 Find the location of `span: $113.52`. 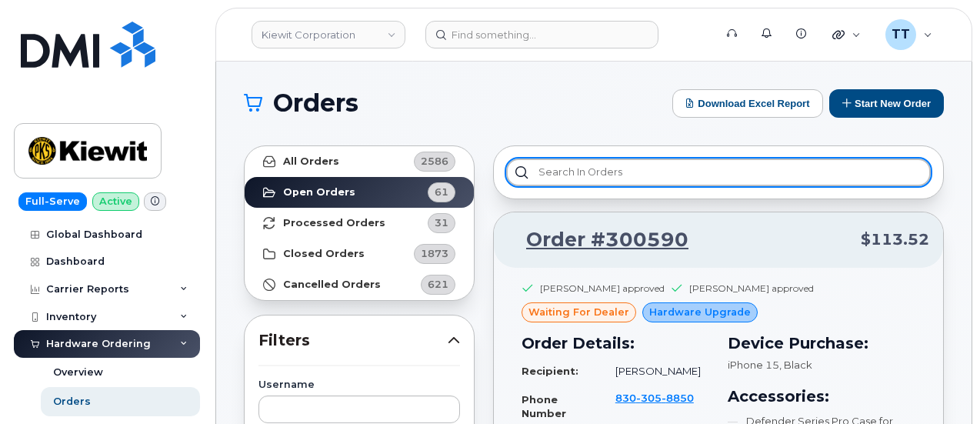

span: $113.52 is located at coordinates (895, 239).